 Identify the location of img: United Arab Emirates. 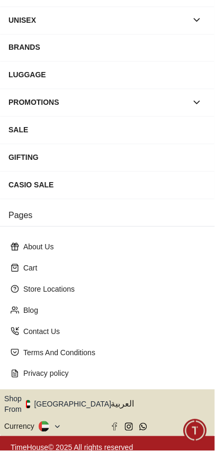
(28, 405).